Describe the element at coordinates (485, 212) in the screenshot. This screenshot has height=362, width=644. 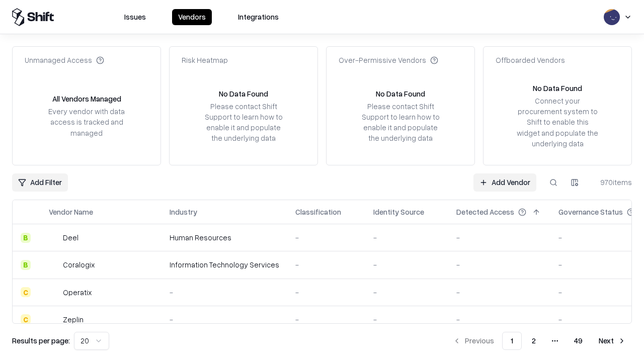
I see `div: Detected Access` at that location.